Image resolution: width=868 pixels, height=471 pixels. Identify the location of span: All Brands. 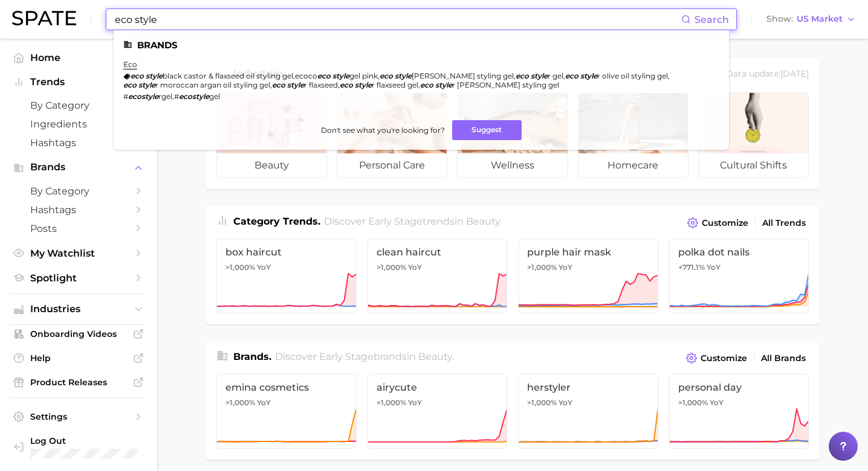
(783, 358).